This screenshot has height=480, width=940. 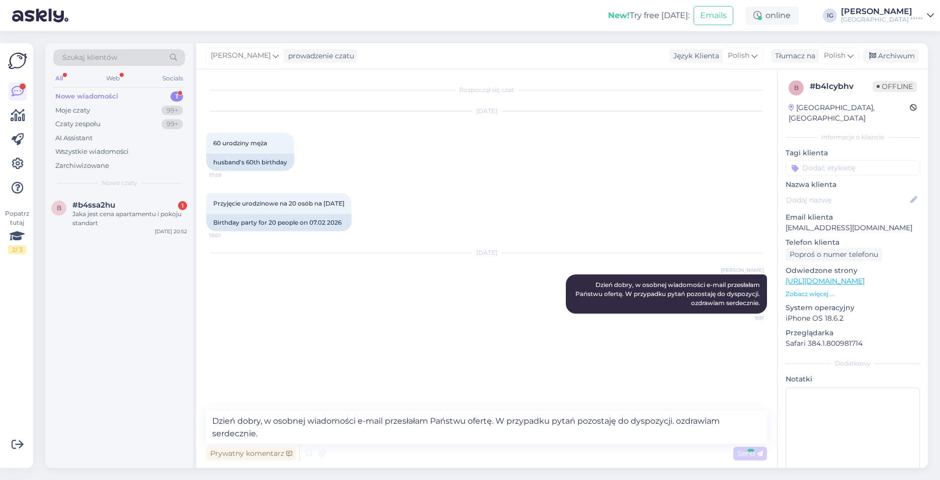 What do you see at coordinates (830, 16) in the screenshot?
I see `div: IG` at bounding box center [830, 16].